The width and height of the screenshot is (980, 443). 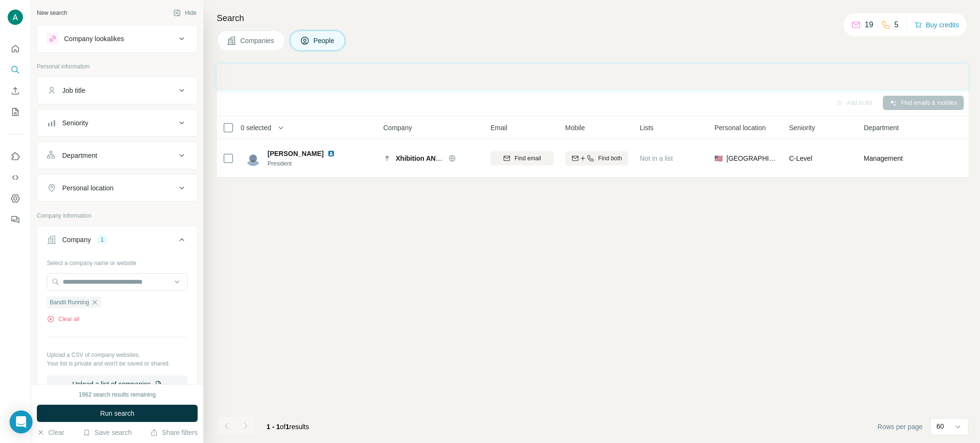 I want to click on button: Personal location, so click(x=117, y=188).